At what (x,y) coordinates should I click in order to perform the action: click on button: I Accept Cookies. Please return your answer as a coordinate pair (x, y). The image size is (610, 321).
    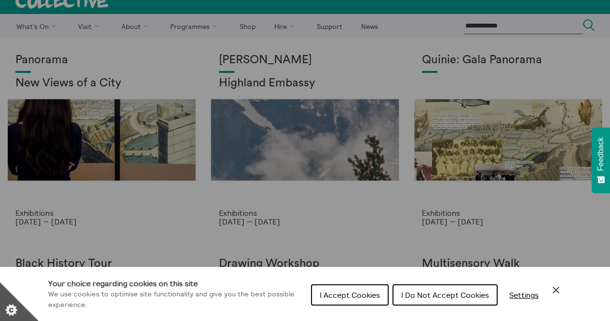
    Looking at the image, I should click on (350, 295).